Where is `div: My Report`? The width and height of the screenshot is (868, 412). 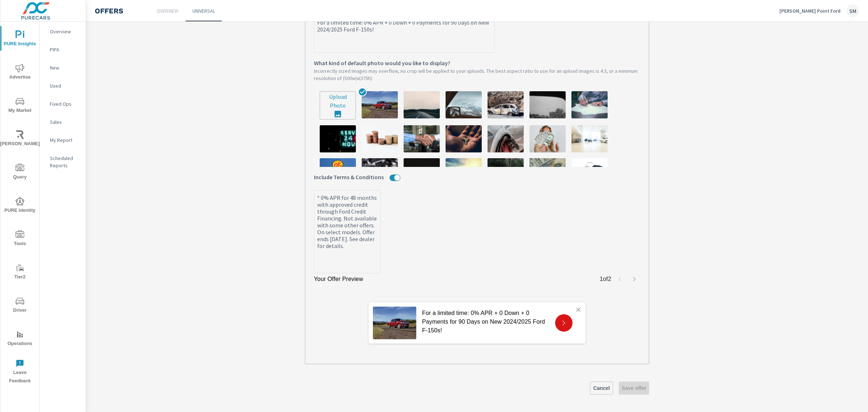
div: My Report is located at coordinates (62, 140).